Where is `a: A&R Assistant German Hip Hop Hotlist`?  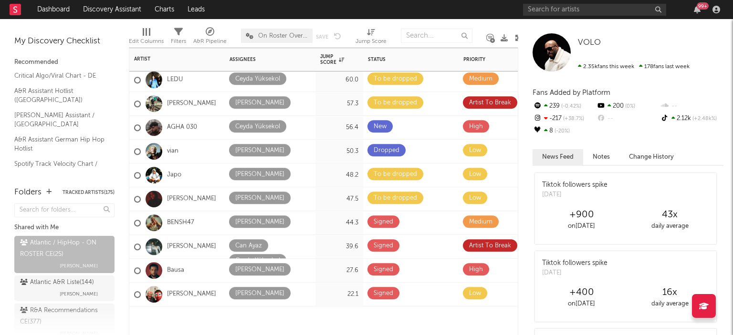
a: A&R Assistant German Hip Hop Hotlist is located at coordinates (60, 144).